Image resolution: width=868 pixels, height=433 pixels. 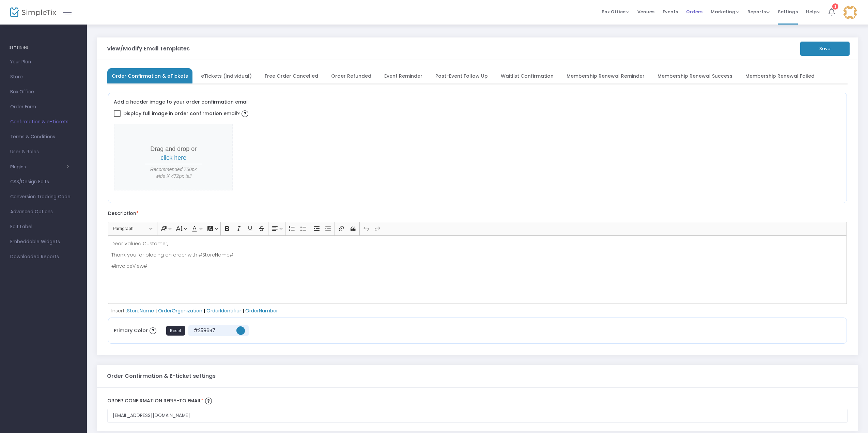 I want to click on span: OrderNumber, so click(x=262, y=311).